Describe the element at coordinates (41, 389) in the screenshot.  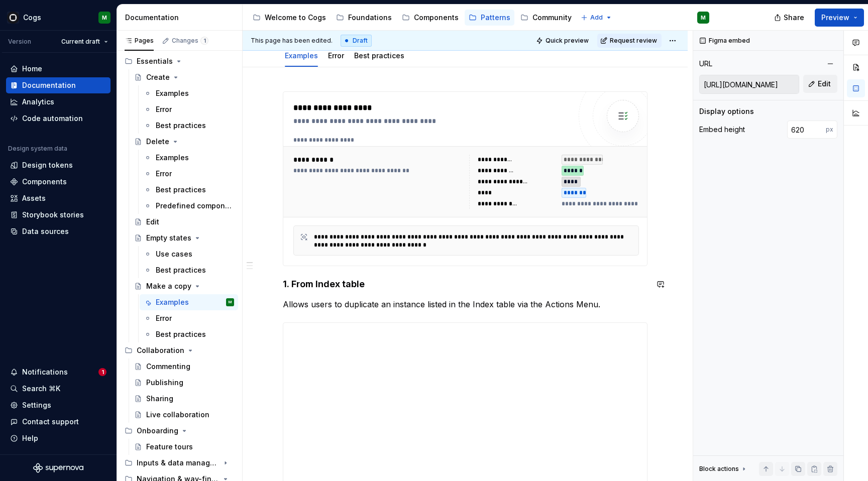
I see `div: Search ⌘K` at that location.